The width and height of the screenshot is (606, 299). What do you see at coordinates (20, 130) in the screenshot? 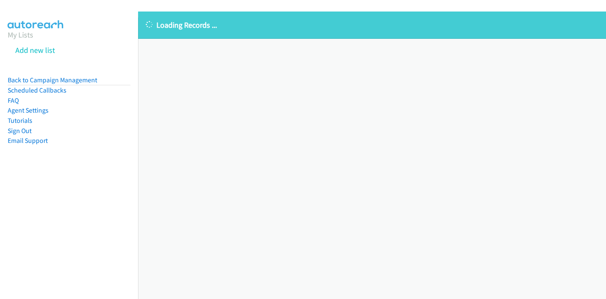
I see `a: Sign Out` at bounding box center [20, 130].